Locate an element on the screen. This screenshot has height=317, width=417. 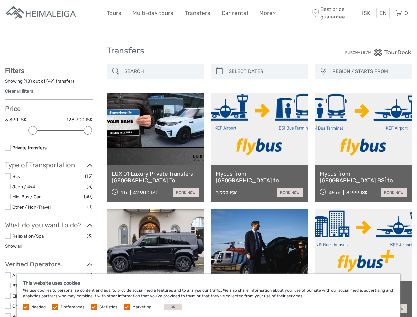
h3: What do you want to do? is located at coordinates (49, 225).